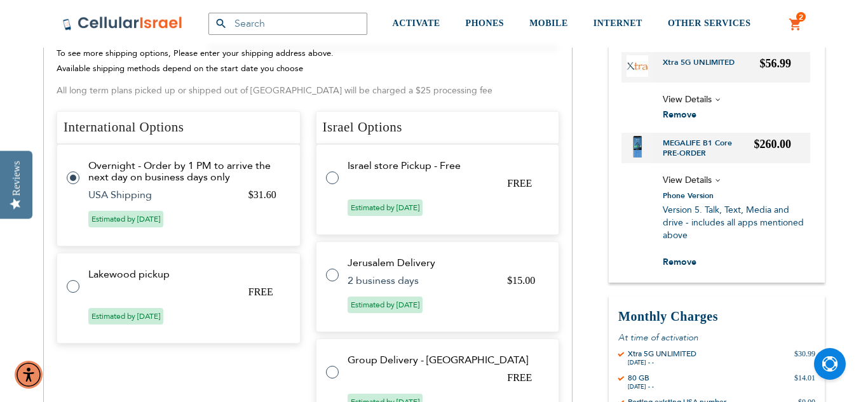 This screenshot has height=402, width=868. I want to click on span: 2, so click(800, 17).